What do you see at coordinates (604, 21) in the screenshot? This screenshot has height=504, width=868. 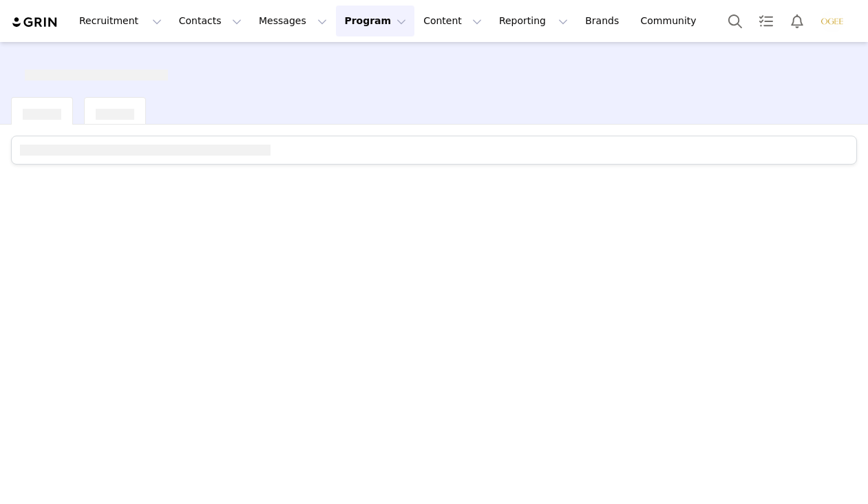 I see `a: Brands` at bounding box center [604, 21].